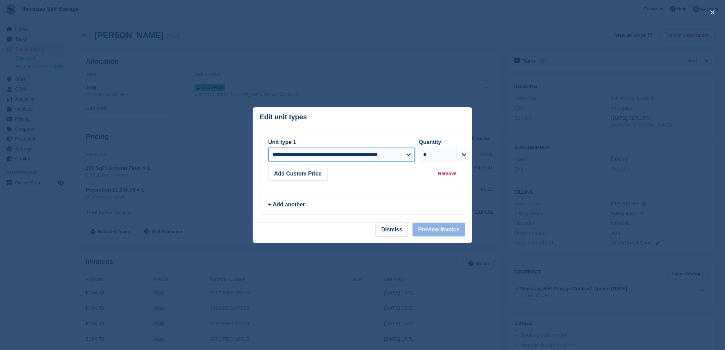 The image size is (725, 350). Describe the element at coordinates (283, 117) in the screenshot. I see `p: Edit unit types` at that location.